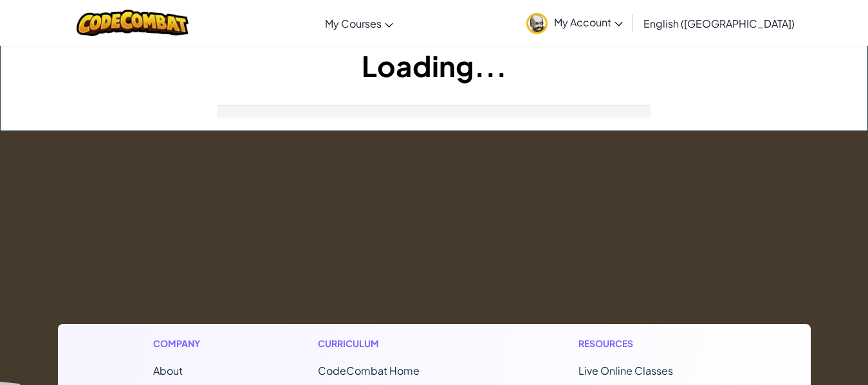  Describe the element at coordinates (353, 23) in the screenshot. I see `span: My Courses` at that location.